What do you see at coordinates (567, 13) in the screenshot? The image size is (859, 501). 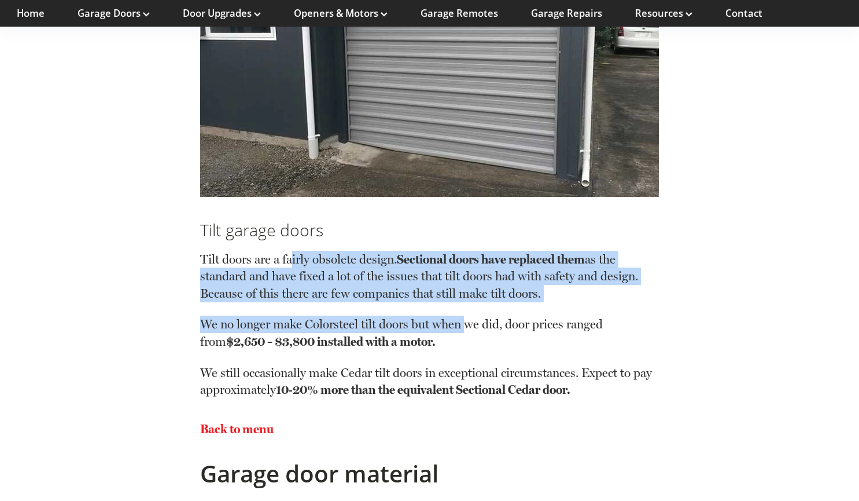 I see `a: Garage Repairs` at bounding box center [567, 13].